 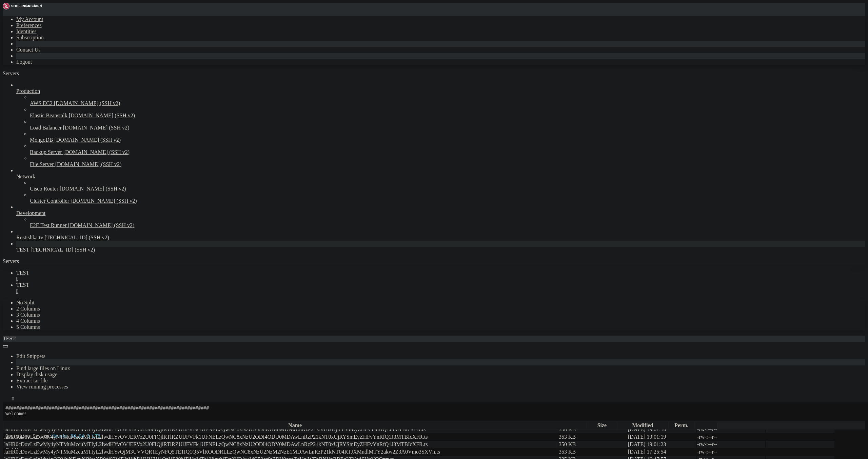 I want to click on a: Edit Snippets, so click(x=31, y=356).